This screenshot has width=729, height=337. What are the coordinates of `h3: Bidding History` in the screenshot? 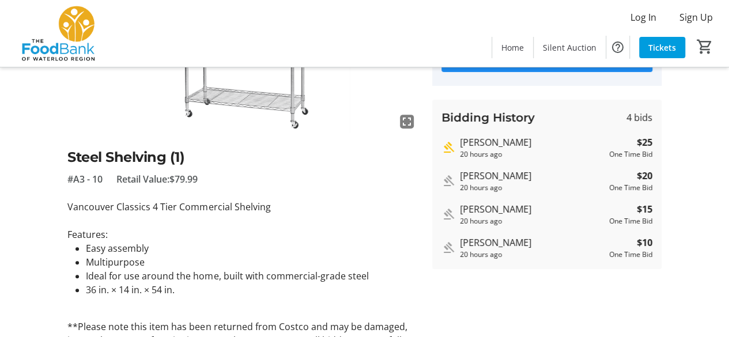 It's located at (488, 118).